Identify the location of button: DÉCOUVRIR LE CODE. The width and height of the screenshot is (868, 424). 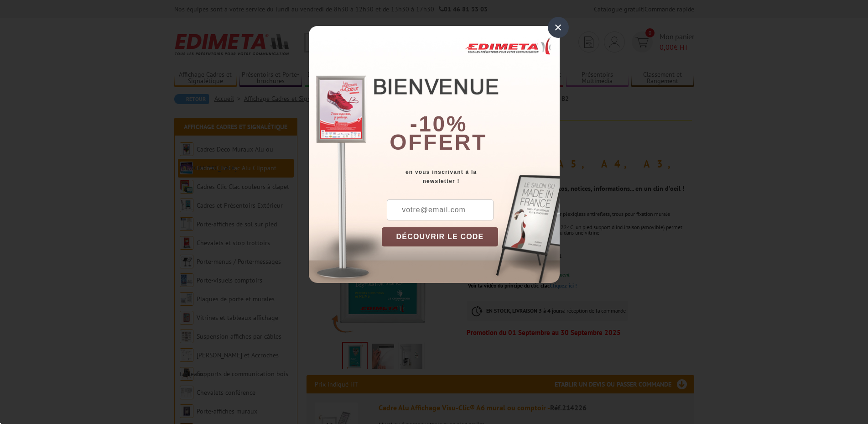
(440, 237).